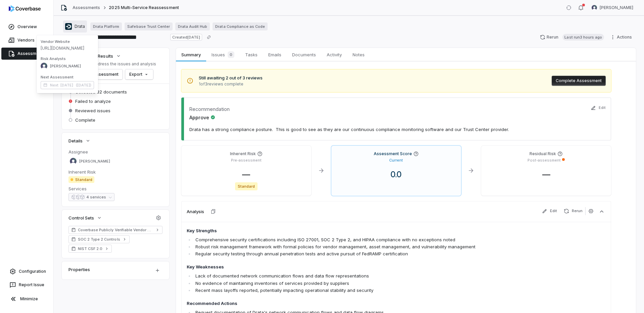 The height and width of the screenshot is (313, 644). Describe the element at coordinates (101, 92) in the screenshot. I see `span: Collected 32 documents` at that location.